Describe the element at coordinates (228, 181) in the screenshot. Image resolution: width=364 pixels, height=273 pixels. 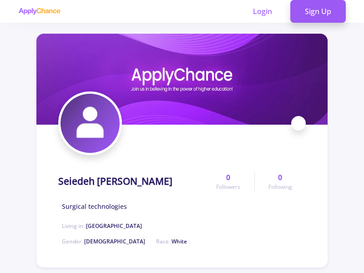
I see `a: 0Followers` at that location.